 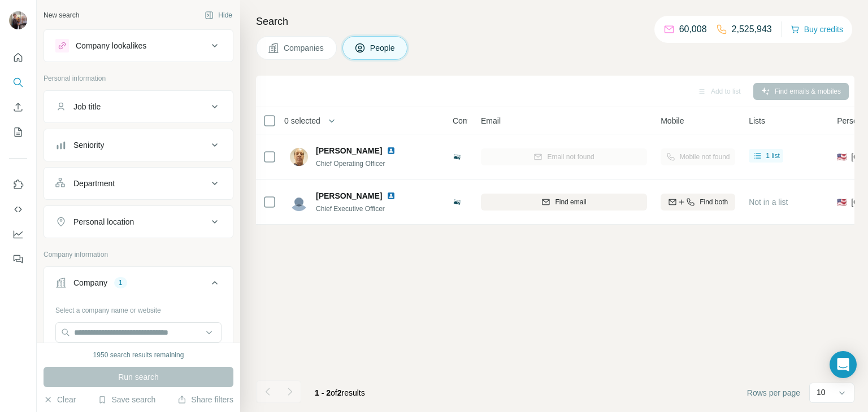 I want to click on p: Company information, so click(x=138, y=255).